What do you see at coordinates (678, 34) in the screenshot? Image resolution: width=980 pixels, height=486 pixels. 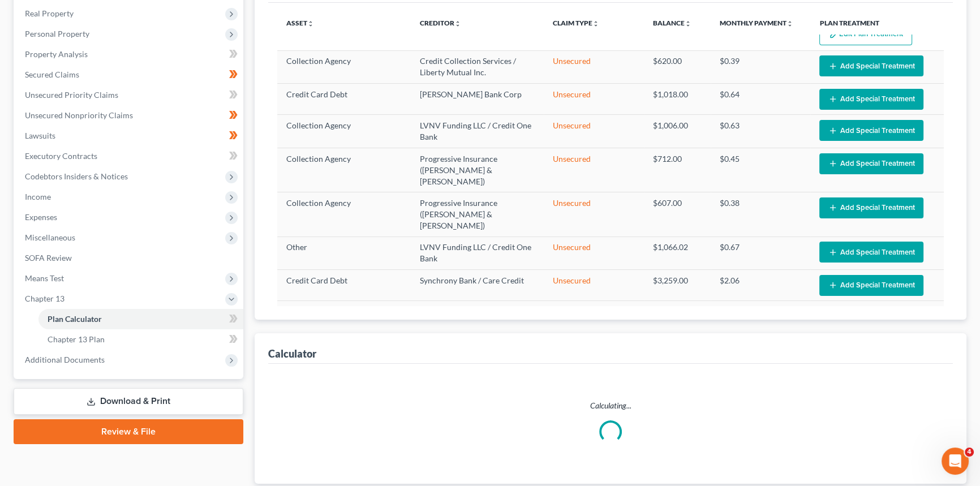 I see `td: $6,501.60` at bounding box center [678, 34].